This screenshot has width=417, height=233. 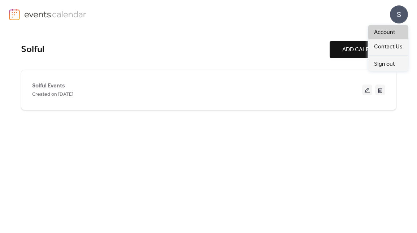 What do you see at coordinates (388, 47) in the screenshot?
I see `a: Contact Us` at bounding box center [388, 47].